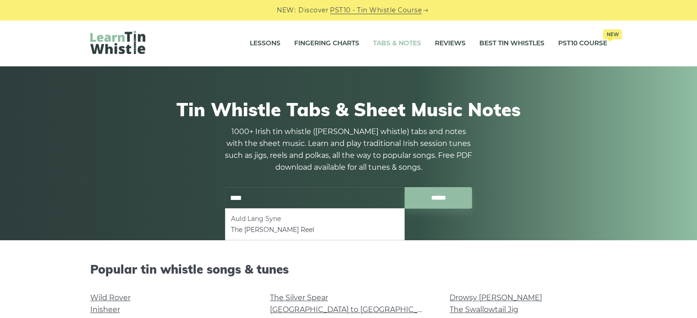  I want to click on a: Best Tin Whistles, so click(512, 44).